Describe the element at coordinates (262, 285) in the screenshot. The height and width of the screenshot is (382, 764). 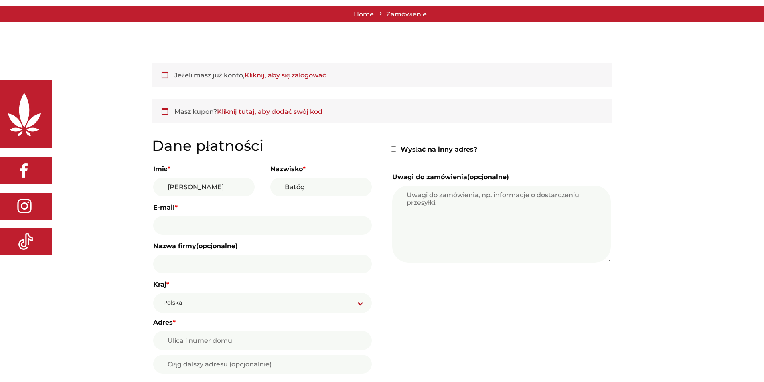
I see `label: Kraj` at that location.